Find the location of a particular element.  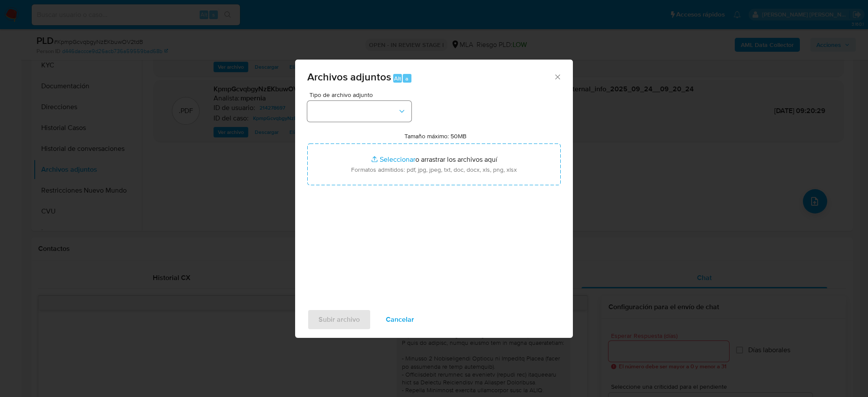

span: a is located at coordinates (406, 78).